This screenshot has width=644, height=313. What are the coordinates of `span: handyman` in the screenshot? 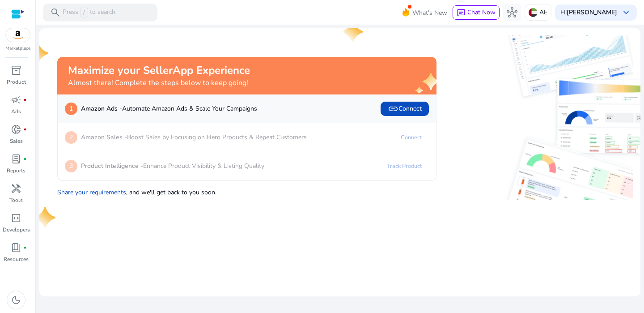 It's located at (16, 188).